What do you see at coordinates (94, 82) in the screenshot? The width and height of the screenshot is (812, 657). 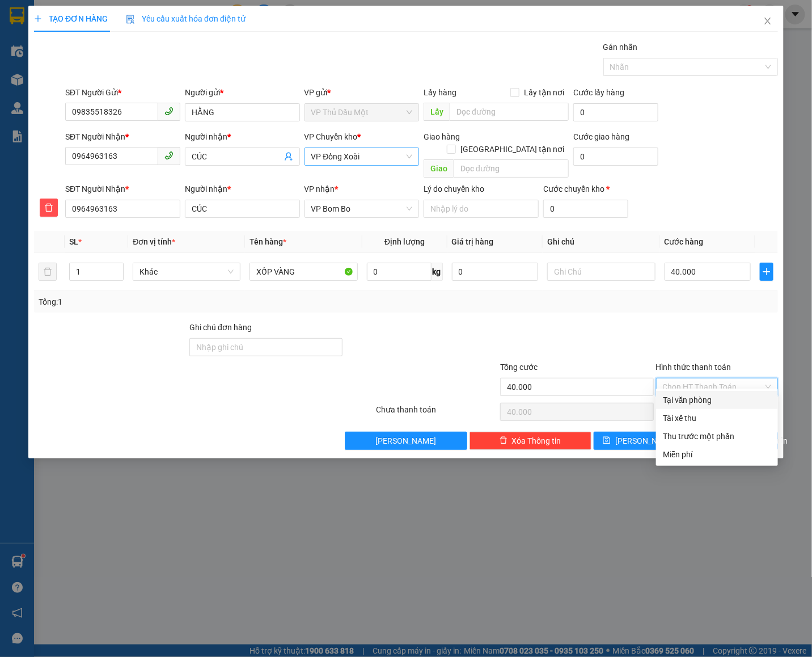 I see `span: CC :` at bounding box center [94, 82].